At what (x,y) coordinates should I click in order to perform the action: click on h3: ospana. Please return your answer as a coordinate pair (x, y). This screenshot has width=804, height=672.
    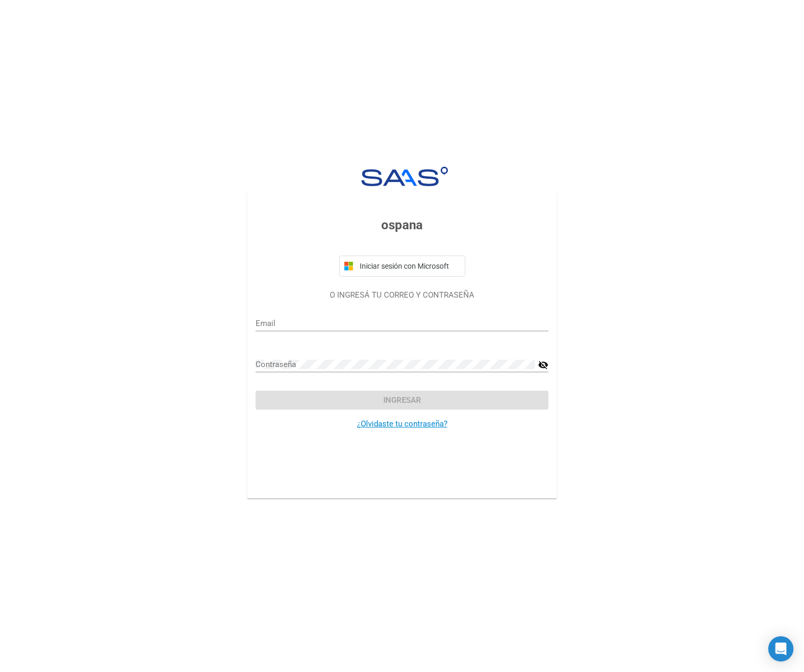
    Looking at the image, I should click on (402, 225).